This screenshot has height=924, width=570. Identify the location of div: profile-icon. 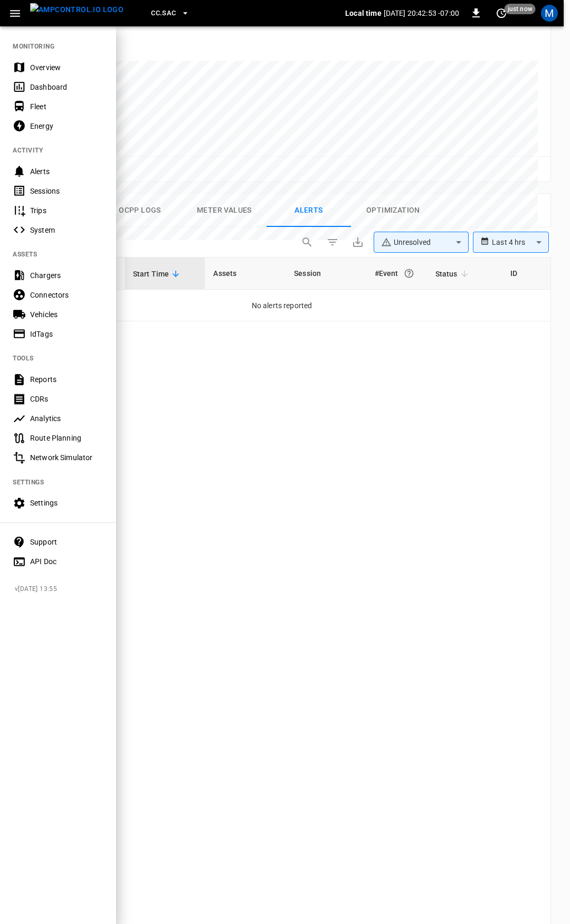
(550, 13).